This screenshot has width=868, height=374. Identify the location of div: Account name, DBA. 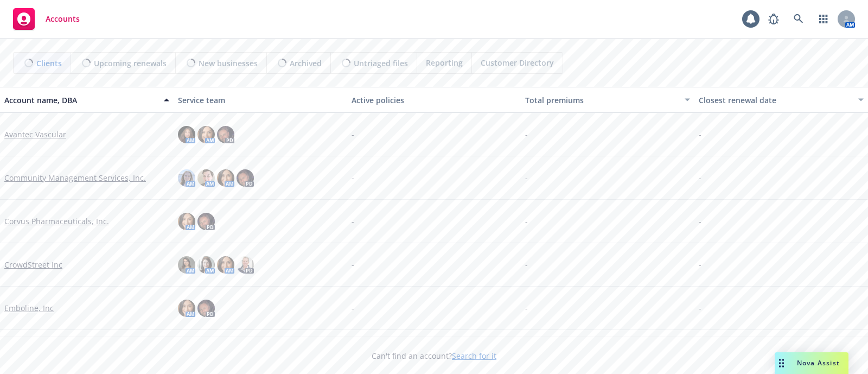
(80, 100).